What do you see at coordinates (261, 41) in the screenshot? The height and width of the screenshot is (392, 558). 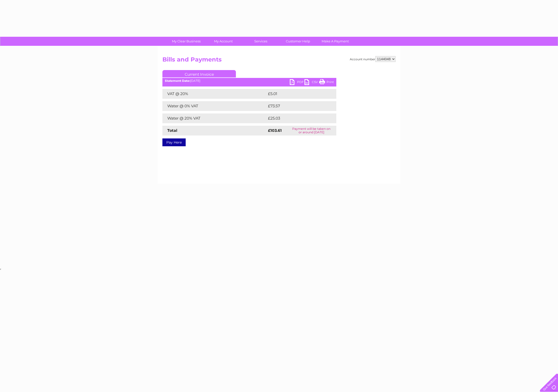 I see `a: Services` at bounding box center [261, 41].